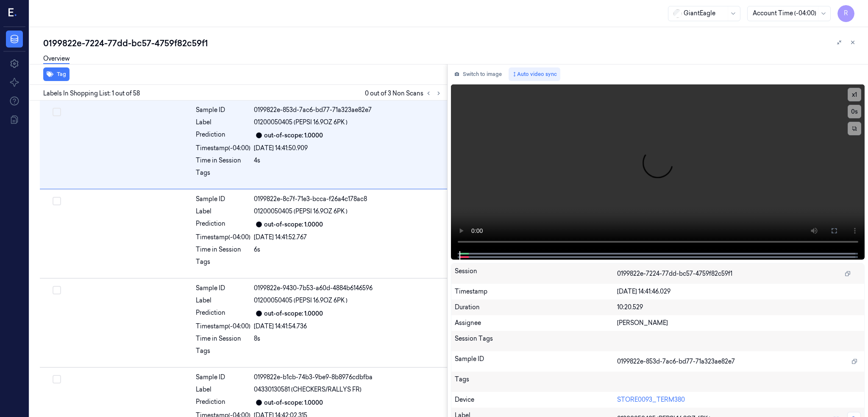 The height and width of the screenshot is (417, 868). I want to click on div: 6s, so click(348, 249).